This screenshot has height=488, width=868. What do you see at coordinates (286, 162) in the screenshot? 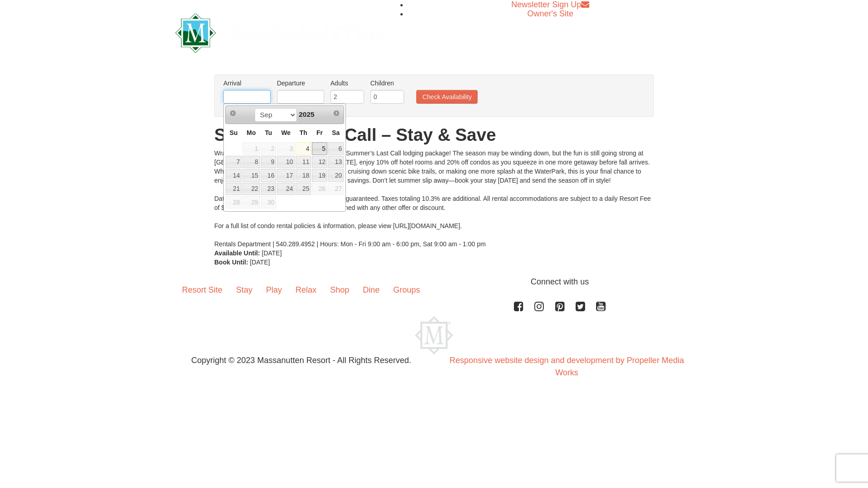
I see `a: 10` at bounding box center [286, 162].